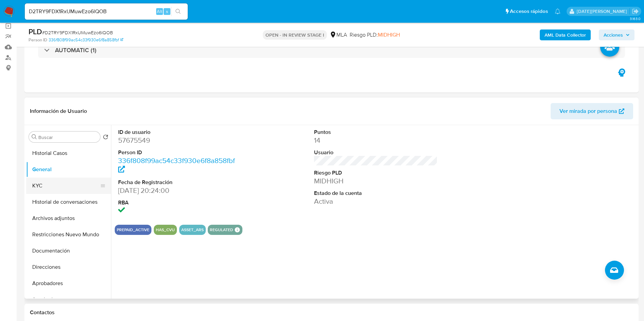  I want to click on button: Historial Casos, so click(69, 153).